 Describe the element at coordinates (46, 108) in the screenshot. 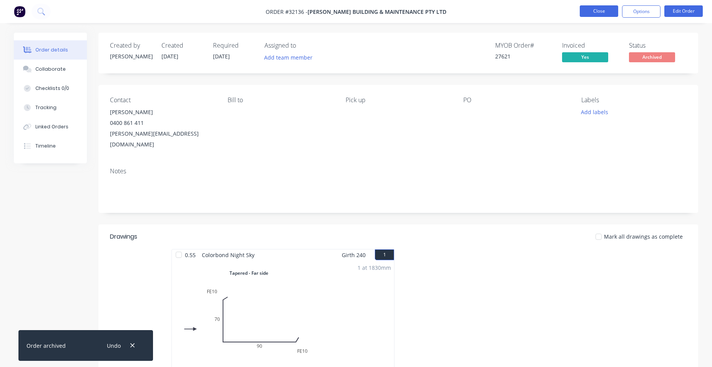

I see `div: Tracking` at that location.